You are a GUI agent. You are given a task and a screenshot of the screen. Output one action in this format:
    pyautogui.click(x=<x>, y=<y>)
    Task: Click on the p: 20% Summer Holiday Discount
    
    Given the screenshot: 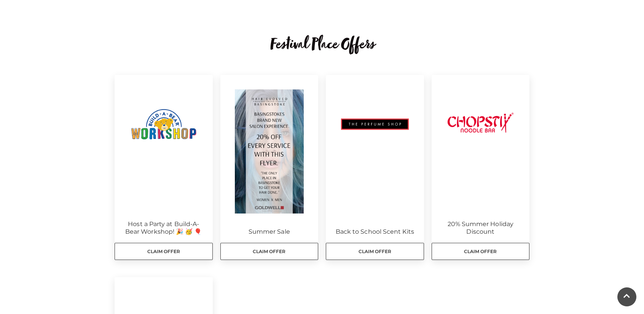 What is the action you would take?
    pyautogui.click(x=481, y=228)
    